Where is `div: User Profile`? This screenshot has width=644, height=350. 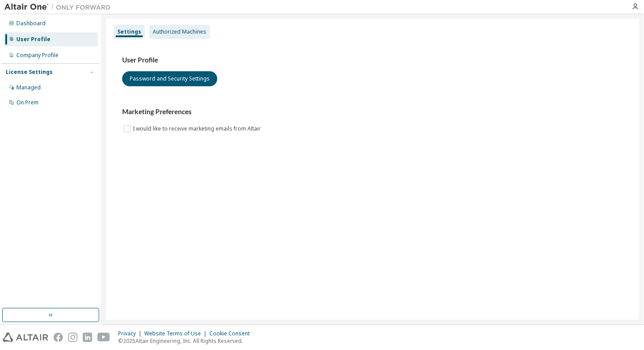
div: User Profile is located at coordinates (33, 39).